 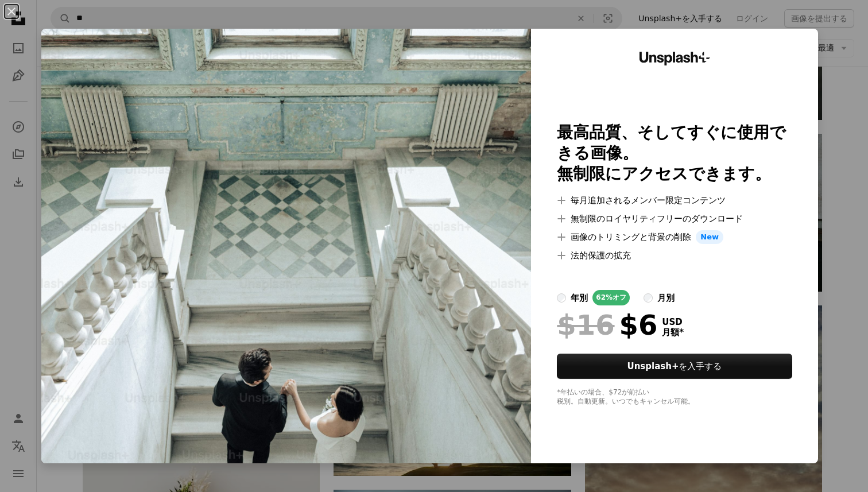 I want to click on span: USD, so click(x=673, y=322).